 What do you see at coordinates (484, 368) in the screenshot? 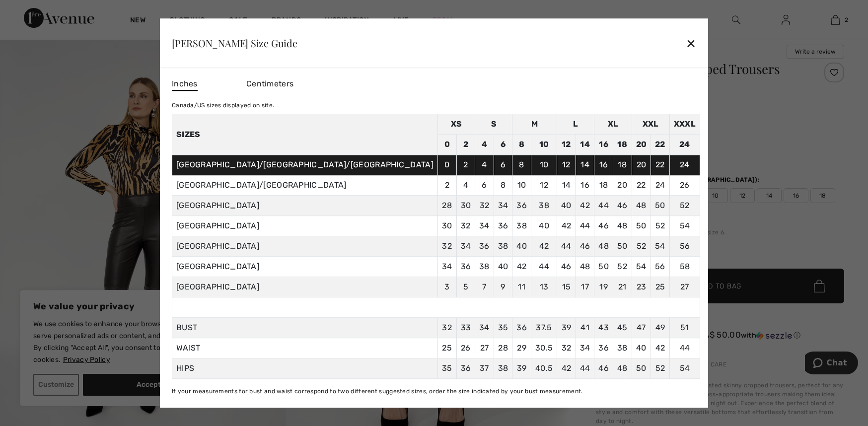
I see `span: 37` at bounding box center [484, 368].